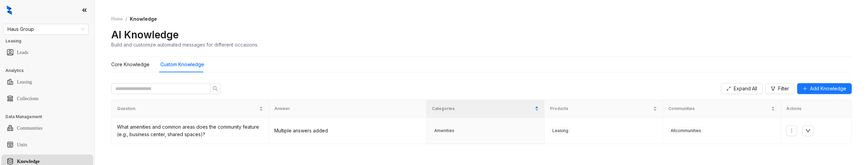 The height and width of the screenshot is (165, 868). What do you see at coordinates (29, 128) in the screenshot?
I see `a: Communities` at bounding box center [29, 128].